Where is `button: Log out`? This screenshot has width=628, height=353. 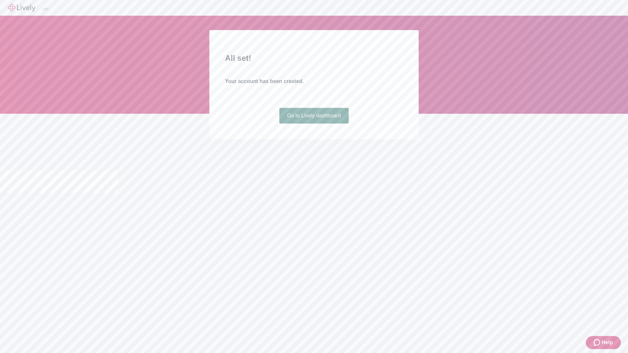 button: Log out is located at coordinates (46, 9).